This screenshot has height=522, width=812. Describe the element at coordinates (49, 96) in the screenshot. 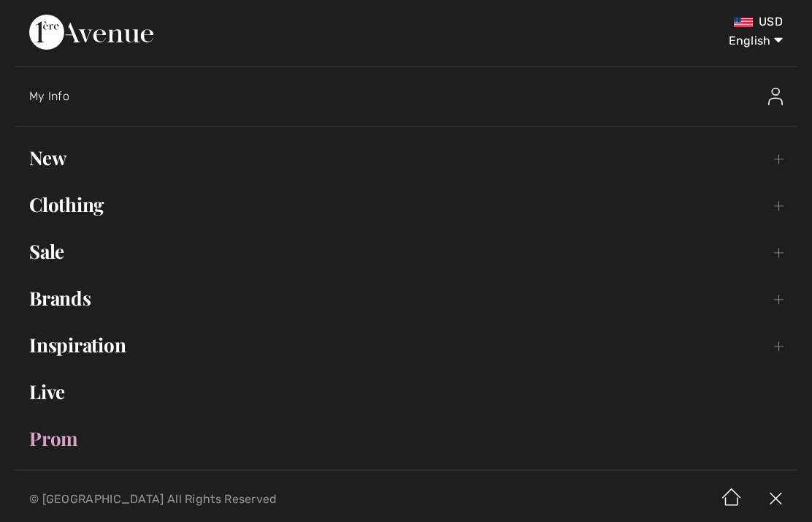

I see `span: My Info` at that location.